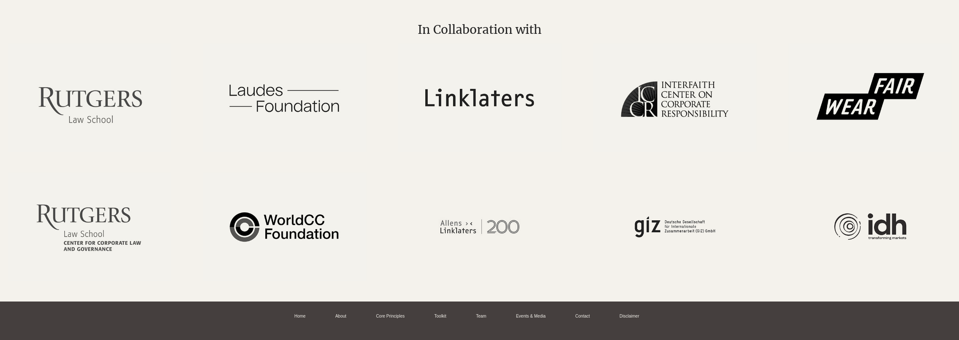 This screenshot has width=959, height=340. Describe the element at coordinates (480, 98) in the screenshot. I see `img: linklaters_logo_edited.jpg` at that location.